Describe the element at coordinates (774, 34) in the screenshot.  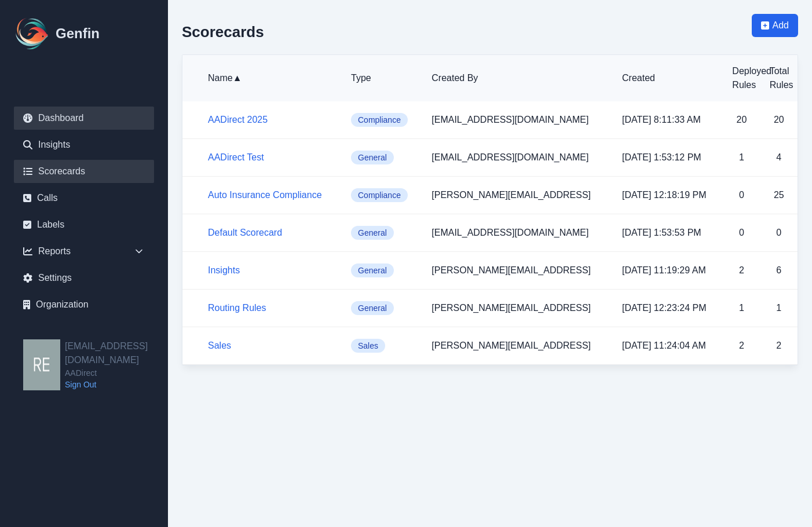
I see `a: Add` at that location.